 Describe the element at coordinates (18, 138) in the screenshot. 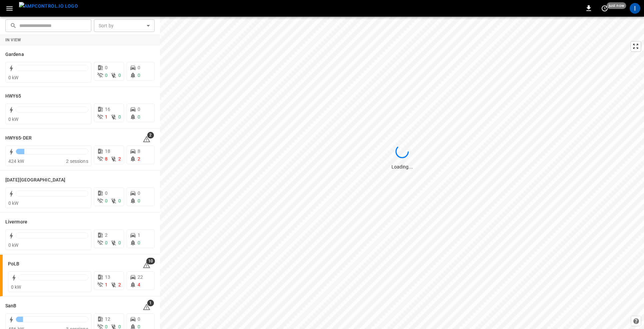

I see `h6: HWY65-DER` at that location.